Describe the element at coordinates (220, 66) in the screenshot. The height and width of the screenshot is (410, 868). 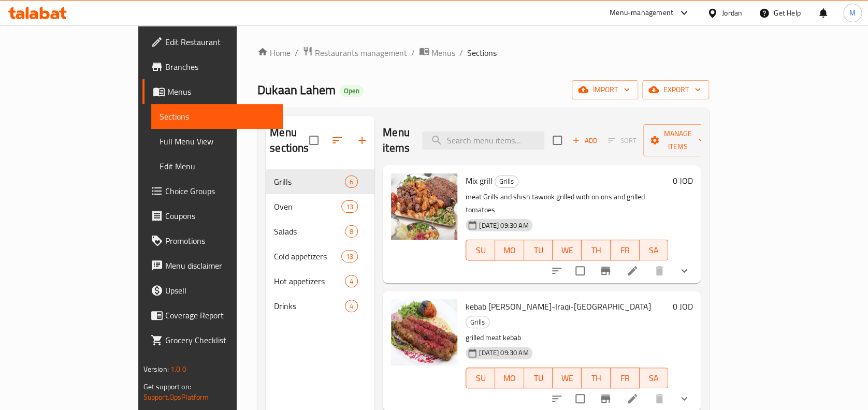
I see `span: Branches` at that location.